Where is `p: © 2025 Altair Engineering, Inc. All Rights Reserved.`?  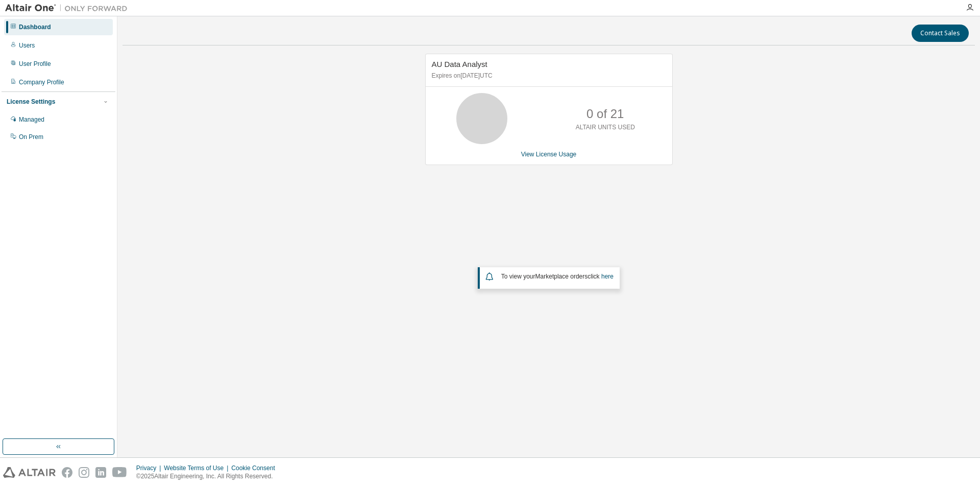
p: © 2025 Altair Engineering, Inc. All Rights Reserved. is located at coordinates (209, 476).